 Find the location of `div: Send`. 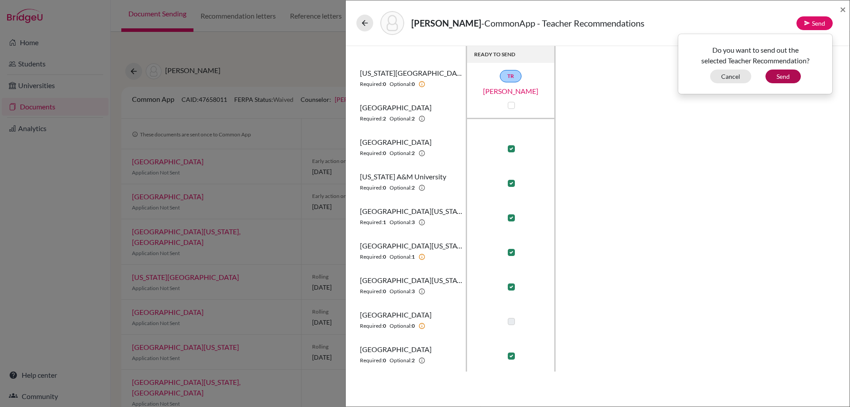

div: Send is located at coordinates (756, 64).